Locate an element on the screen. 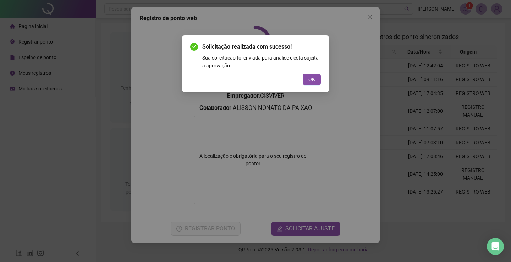 The height and width of the screenshot is (262, 511). div: Open Intercom Messenger is located at coordinates (495, 247).